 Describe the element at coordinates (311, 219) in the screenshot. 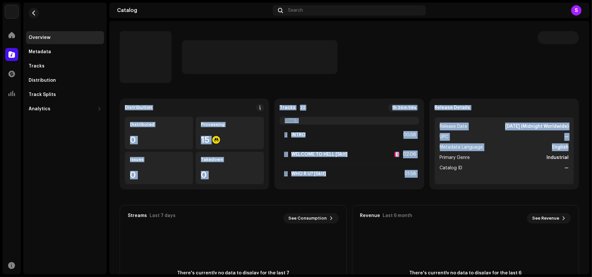

I see `button: See Consumption` at that location.